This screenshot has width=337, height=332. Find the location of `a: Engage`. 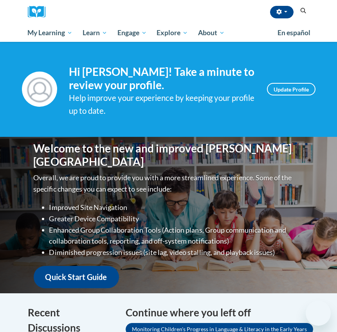

a: Engage is located at coordinates (132, 33).